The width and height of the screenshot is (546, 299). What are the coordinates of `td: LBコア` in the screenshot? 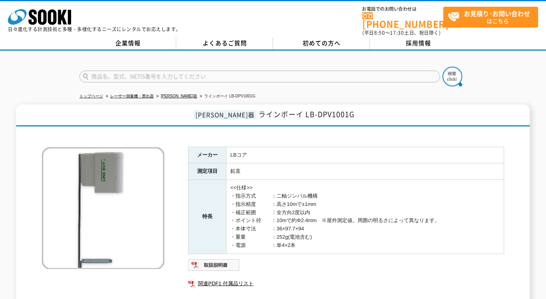 It's located at (365, 155).